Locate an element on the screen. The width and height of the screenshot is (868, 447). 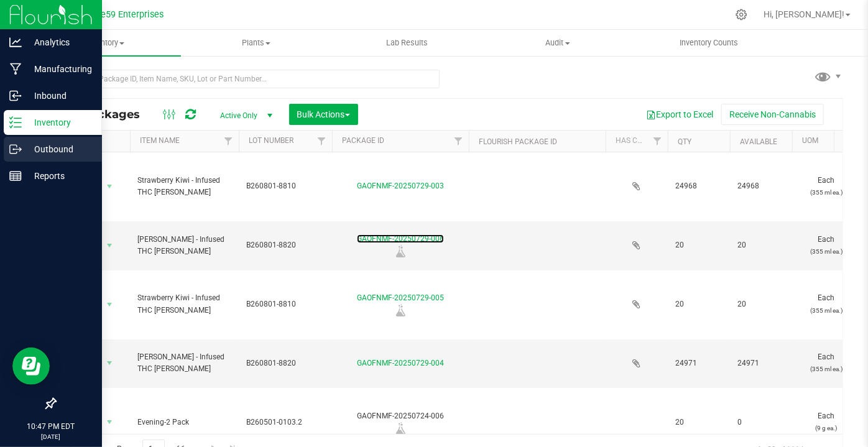
inline-svg: Inventory is located at coordinates (15, 122).